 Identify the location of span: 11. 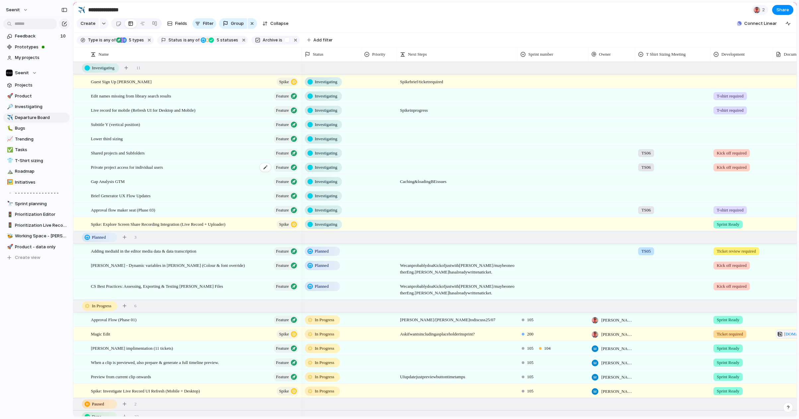
(138, 68).